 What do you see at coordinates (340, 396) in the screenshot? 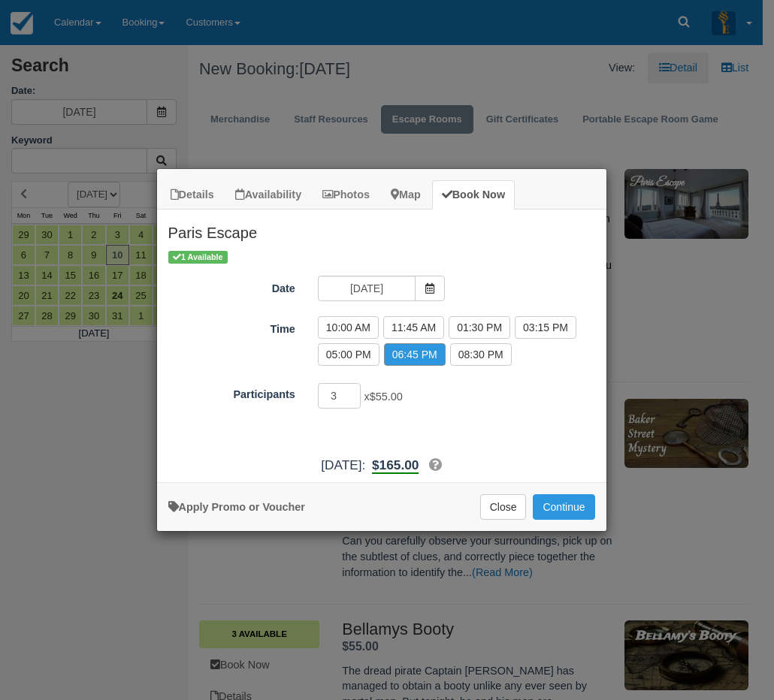
I see `input: Participants` at bounding box center [340, 396].